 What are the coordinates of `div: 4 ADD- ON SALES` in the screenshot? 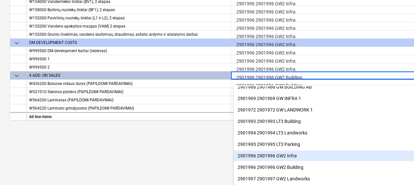 It's located at (129, 75).